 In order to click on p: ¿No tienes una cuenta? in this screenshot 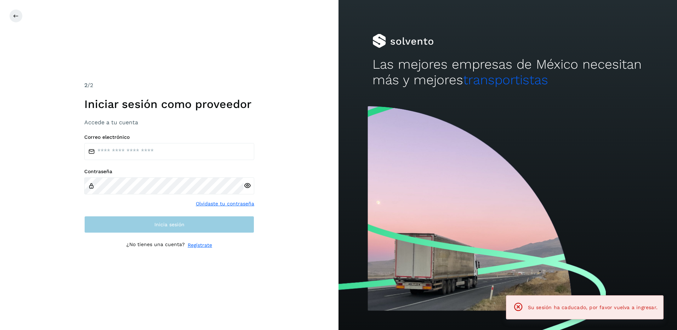, I will do `click(155, 245)`.